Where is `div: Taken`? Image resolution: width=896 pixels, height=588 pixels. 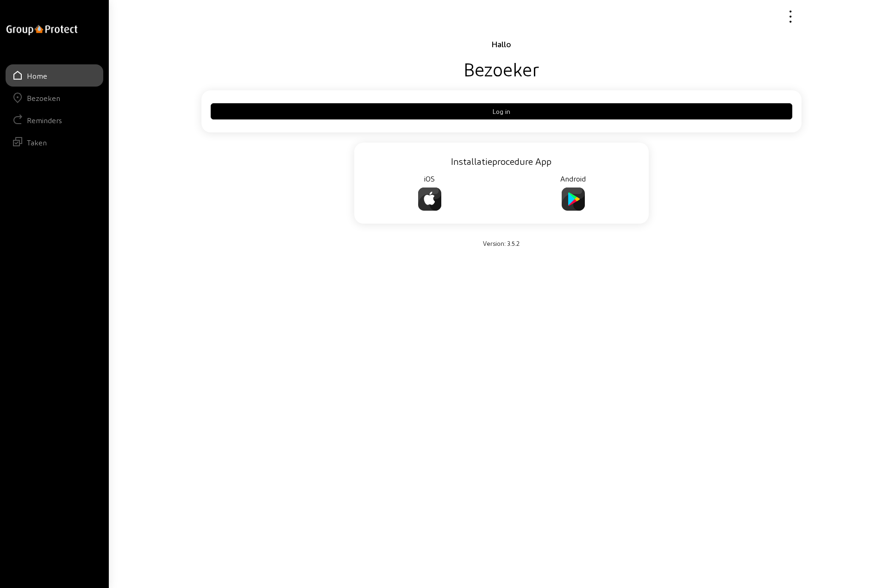 div: Taken is located at coordinates (37, 142).